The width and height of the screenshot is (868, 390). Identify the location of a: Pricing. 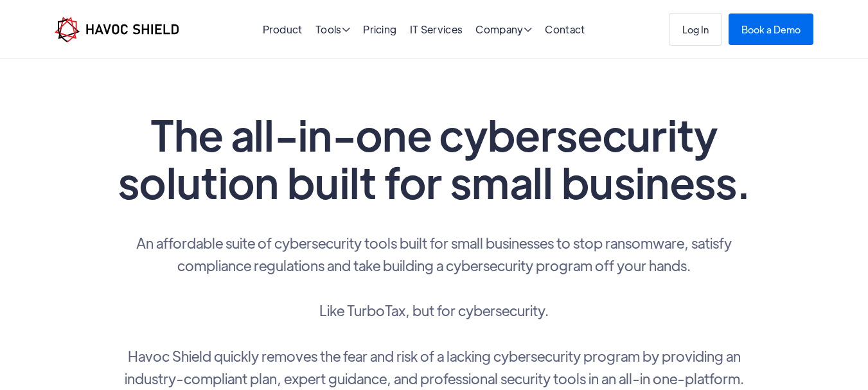
(380, 29).